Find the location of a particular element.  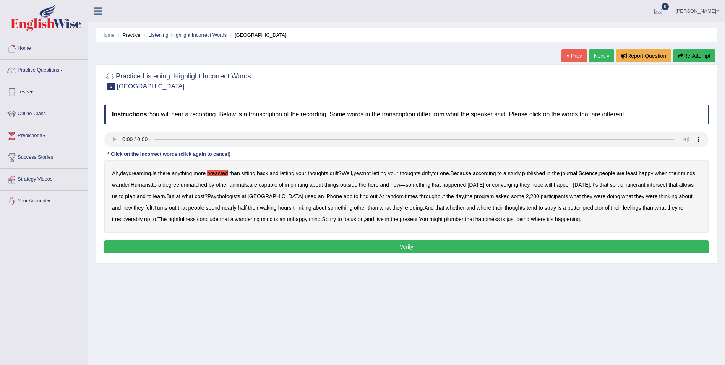

b: So is located at coordinates (325, 219).